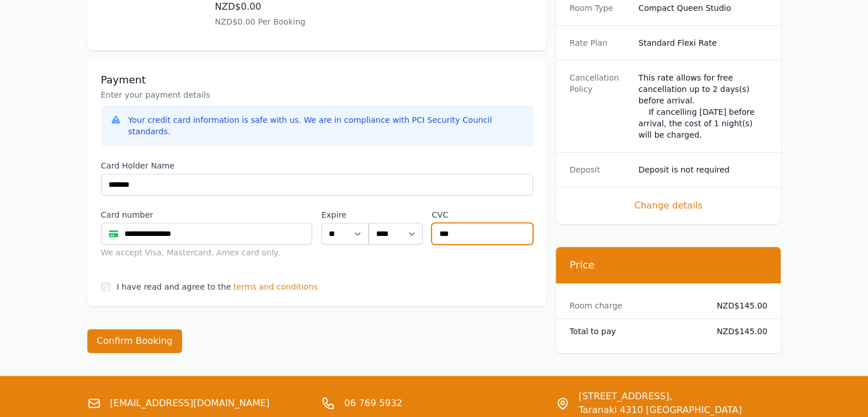 The height and width of the screenshot is (417, 868). I want to click on div: Your credit card information is safe with us. We are in compliance with PCI Security Council stan..., so click(326, 125).